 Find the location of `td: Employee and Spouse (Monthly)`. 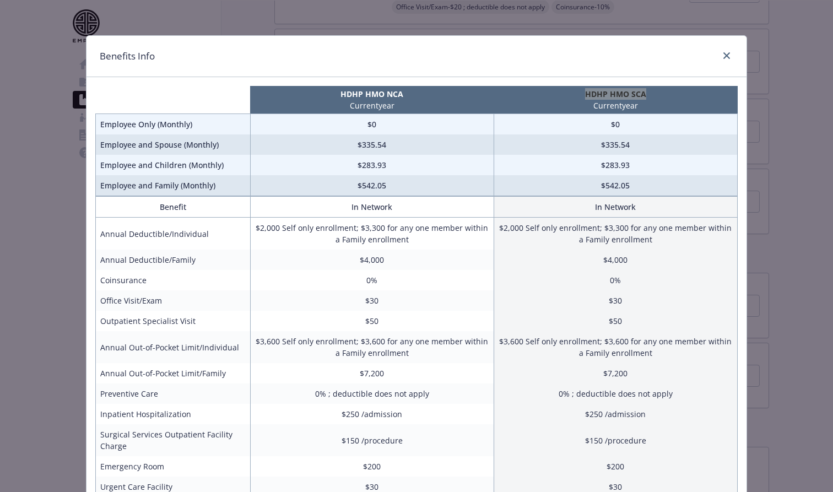

td: Employee and Spouse (Monthly) is located at coordinates (173, 144).